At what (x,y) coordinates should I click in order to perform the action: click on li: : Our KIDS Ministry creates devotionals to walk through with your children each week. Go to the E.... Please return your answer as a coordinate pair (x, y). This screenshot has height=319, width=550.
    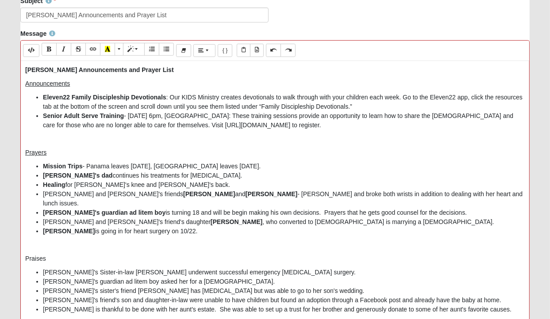
    Looking at the image, I should click on (284, 102).